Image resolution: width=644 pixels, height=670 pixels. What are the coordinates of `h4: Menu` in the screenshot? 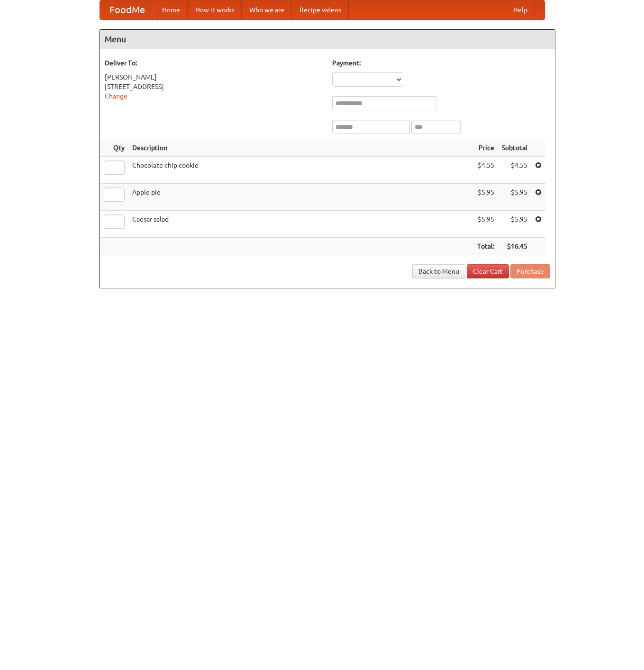 It's located at (327, 39).